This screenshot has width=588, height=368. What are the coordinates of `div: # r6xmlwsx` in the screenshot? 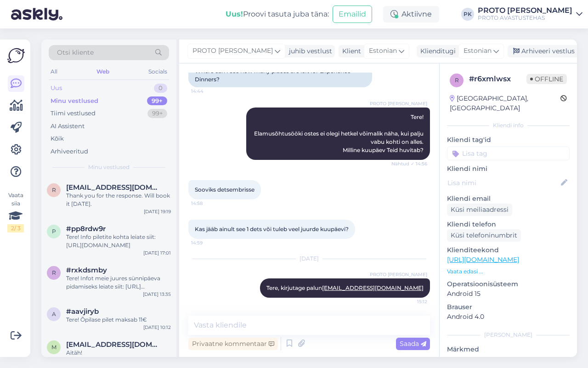 It's located at (497, 79).